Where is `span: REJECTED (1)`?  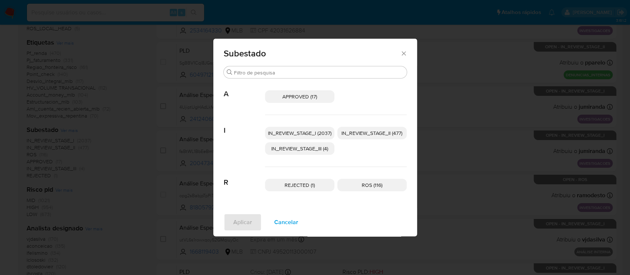
span: REJECTED (1) is located at coordinates (300, 185).